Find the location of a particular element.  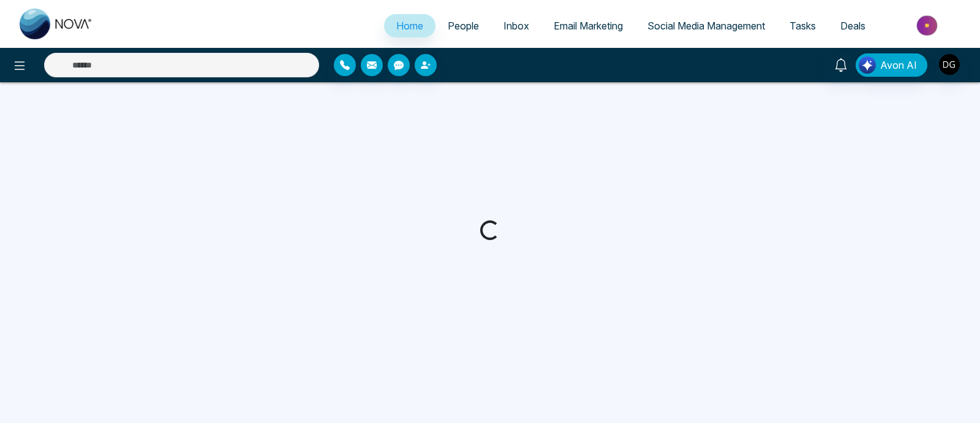

span: Home is located at coordinates (410, 26).